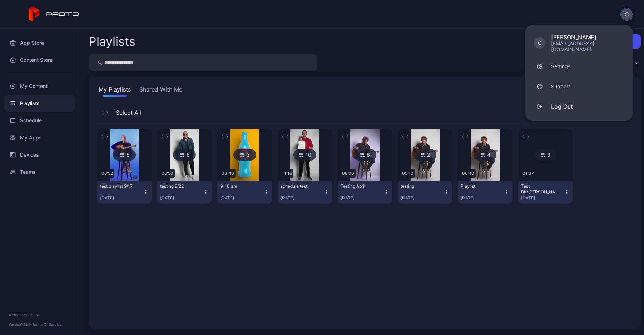  Describe the element at coordinates (485, 155) in the screenshot. I see `div: 4` at that location.